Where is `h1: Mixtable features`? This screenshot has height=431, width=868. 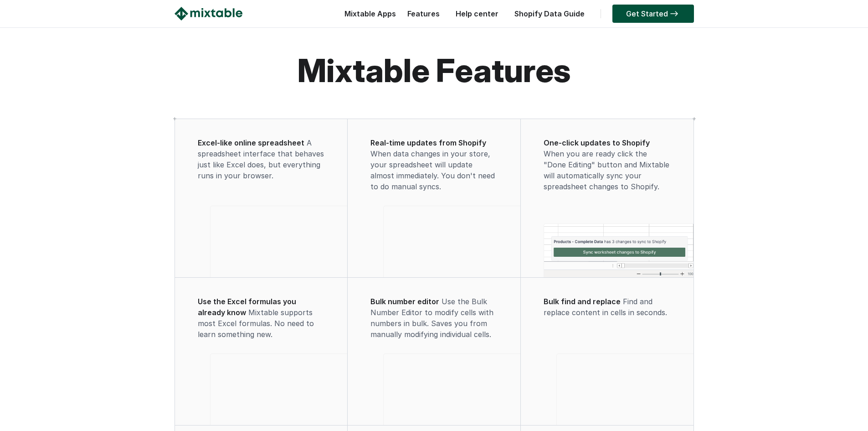 h1: Mixtable features is located at coordinates (434, 73).